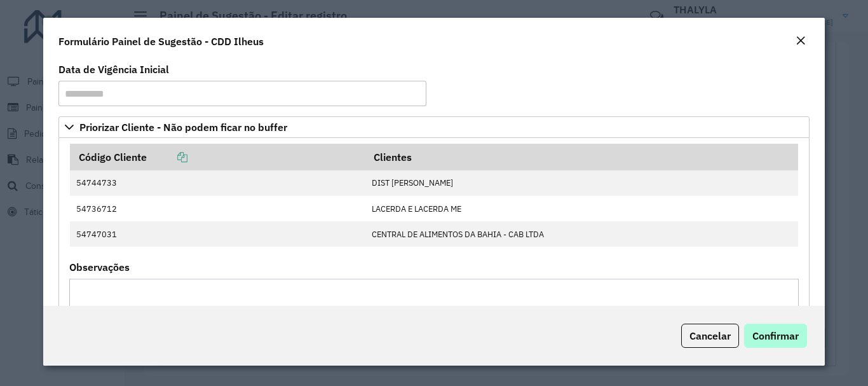 The image size is (868, 386). I want to click on th: Clientes, so click(581, 157).